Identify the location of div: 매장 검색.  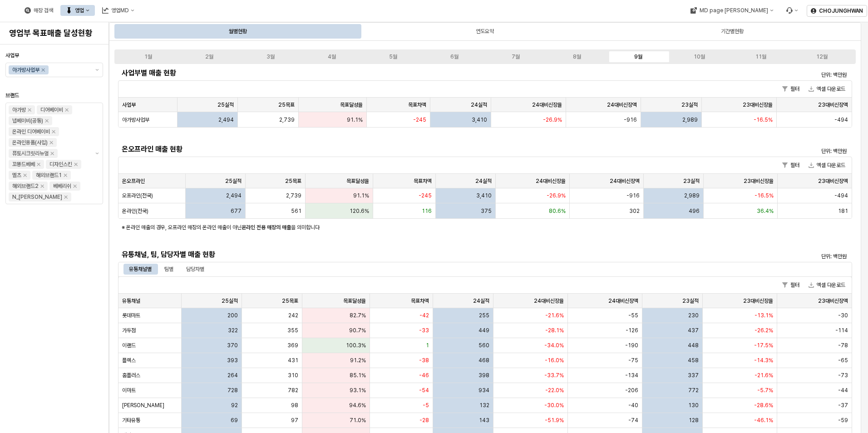
(43, 10).